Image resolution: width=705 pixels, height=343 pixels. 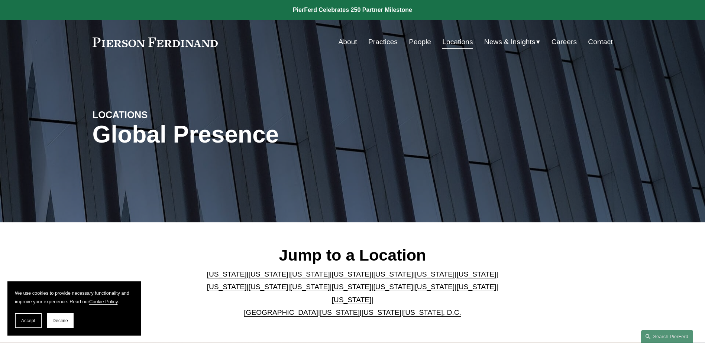 What do you see at coordinates (600, 42) in the screenshot?
I see `a: Contact` at bounding box center [600, 42].